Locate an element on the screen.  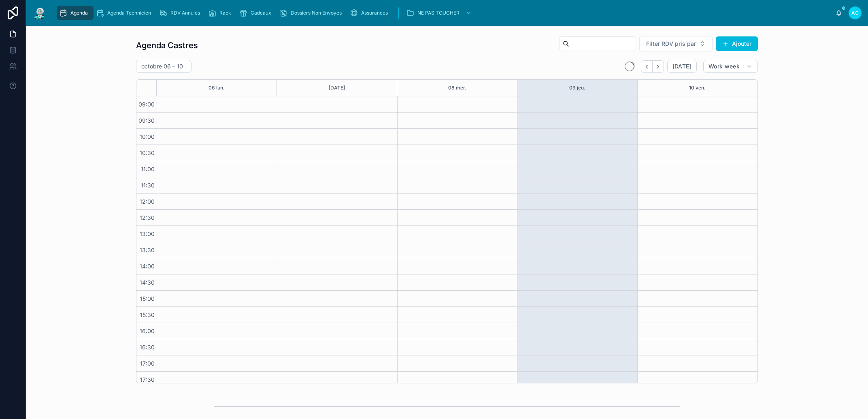
span: Cadeaux is located at coordinates (261, 13).